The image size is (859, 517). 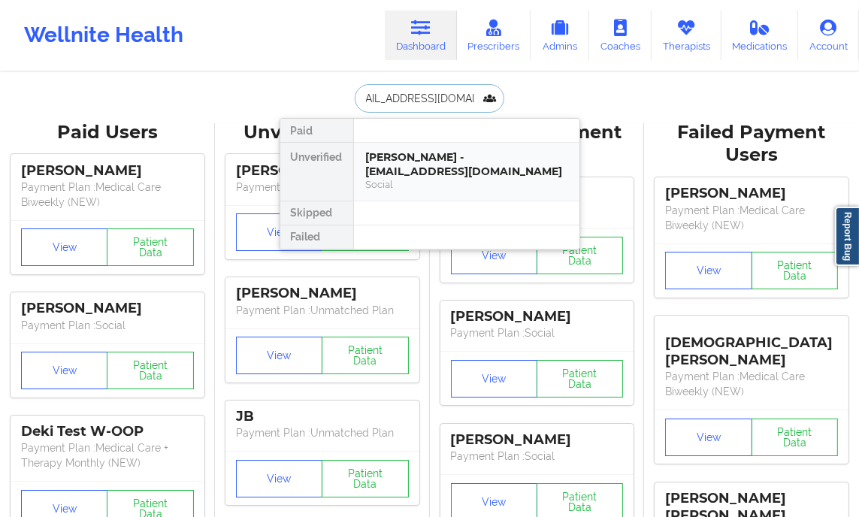 I want to click on p: Payment Plan : Medical Care + Therapy Monthly (NEW), so click(x=107, y=455).